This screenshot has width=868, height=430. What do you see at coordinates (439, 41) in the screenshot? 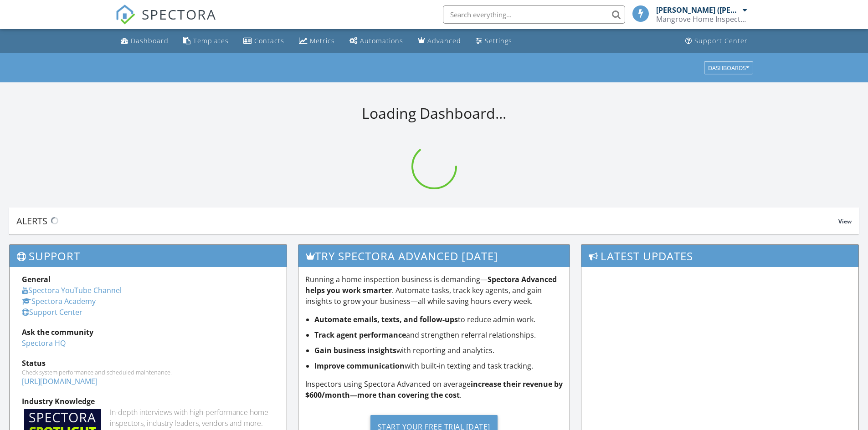
I see `a: Advanced` at bounding box center [439, 41].